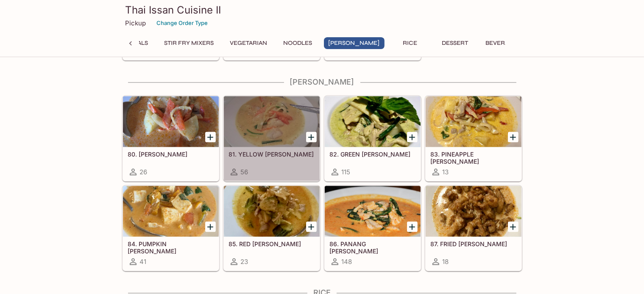 Image resolution: width=644 pixels, height=294 pixels. Describe the element at coordinates (298, 43) in the screenshot. I see `button: Noodles` at that location.